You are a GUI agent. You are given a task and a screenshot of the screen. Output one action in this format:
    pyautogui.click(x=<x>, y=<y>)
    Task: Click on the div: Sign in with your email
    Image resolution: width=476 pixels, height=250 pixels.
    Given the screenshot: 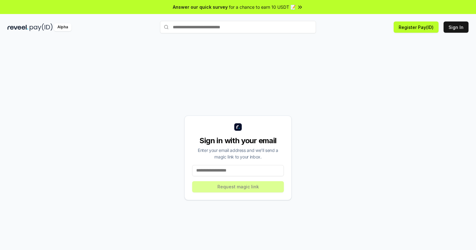 What is the action you would take?
    pyautogui.click(x=238, y=141)
    